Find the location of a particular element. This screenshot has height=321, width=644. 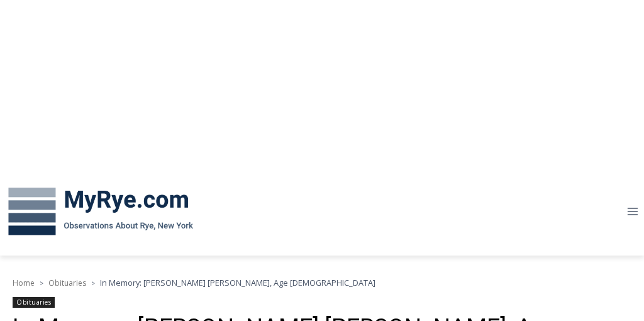

nav: Breadcrumbs is located at coordinates (322, 282).